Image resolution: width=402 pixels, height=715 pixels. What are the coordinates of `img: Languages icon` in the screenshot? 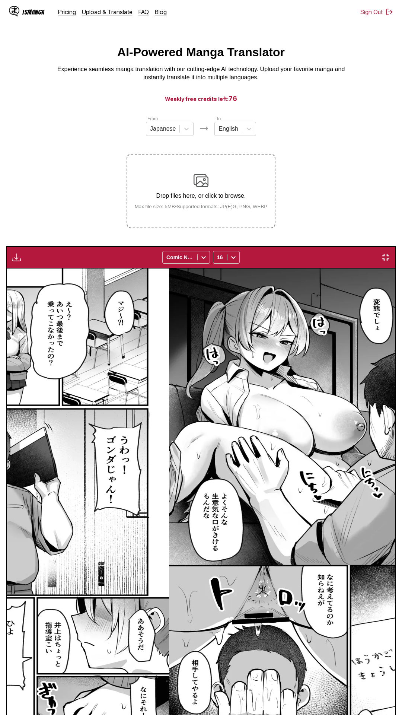 It's located at (204, 128).